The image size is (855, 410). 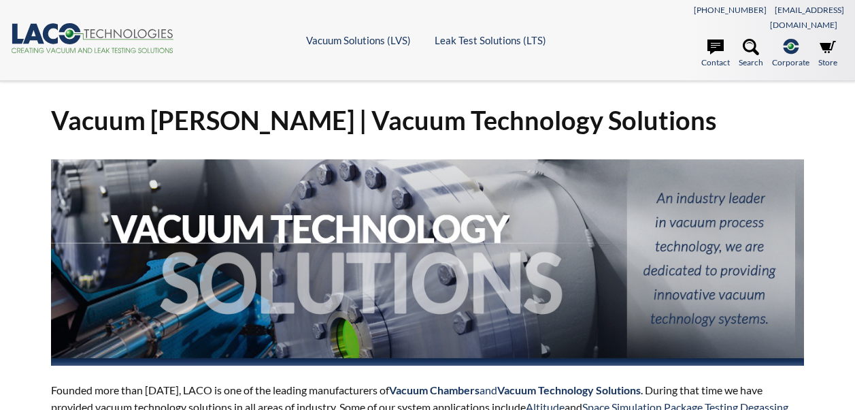 What do you see at coordinates (359, 40) in the screenshot?
I see `a: Vacuum Solutions (LVS)` at bounding box center [359, 40].